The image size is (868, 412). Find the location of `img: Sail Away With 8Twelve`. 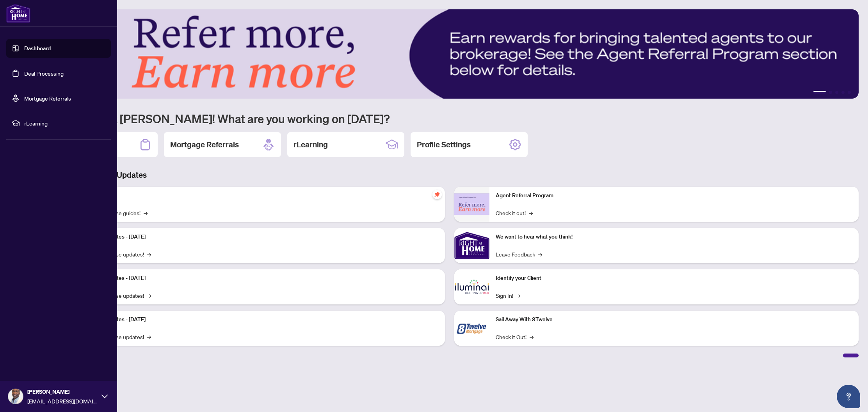

img: Sail Away With 8Twelve is located at coordinates (472, 329).